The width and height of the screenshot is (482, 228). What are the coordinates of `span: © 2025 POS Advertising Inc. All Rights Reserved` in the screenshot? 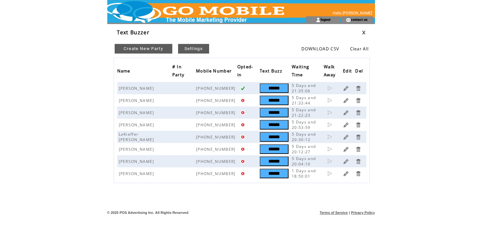 It's located at (148, 212).